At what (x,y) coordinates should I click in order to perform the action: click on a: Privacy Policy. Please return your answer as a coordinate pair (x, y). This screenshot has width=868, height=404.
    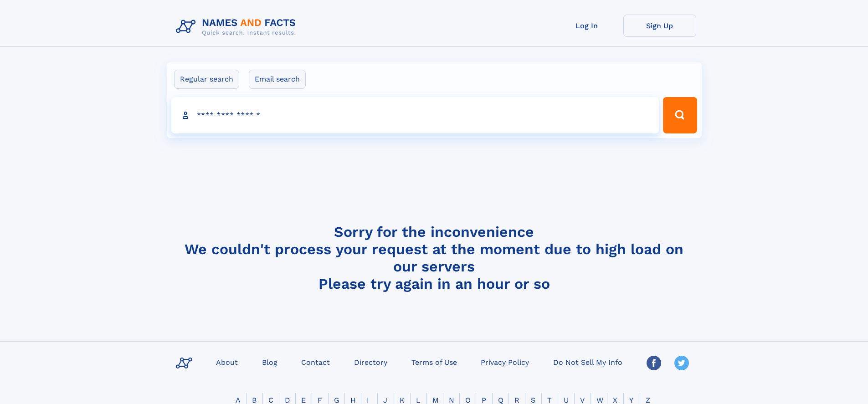
    Looking at the image, I should click on (505, 362).